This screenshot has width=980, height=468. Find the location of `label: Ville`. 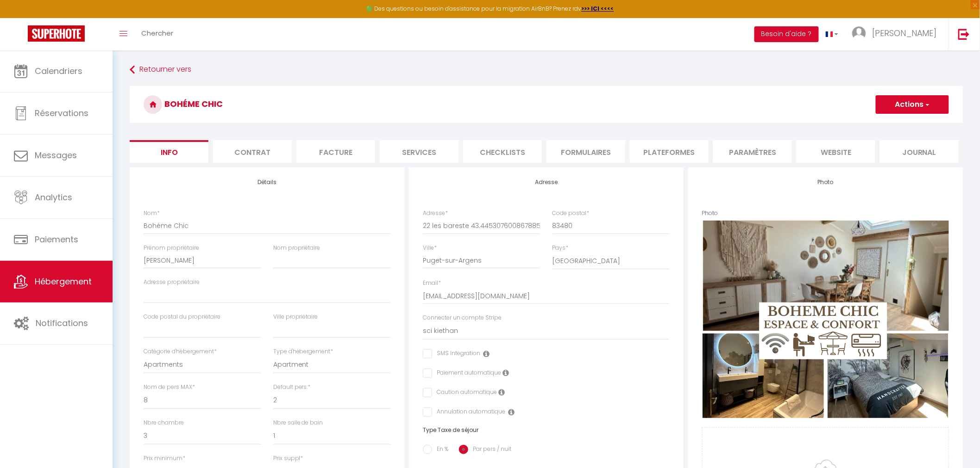

label: Ville is located at coordinates (430, 248).